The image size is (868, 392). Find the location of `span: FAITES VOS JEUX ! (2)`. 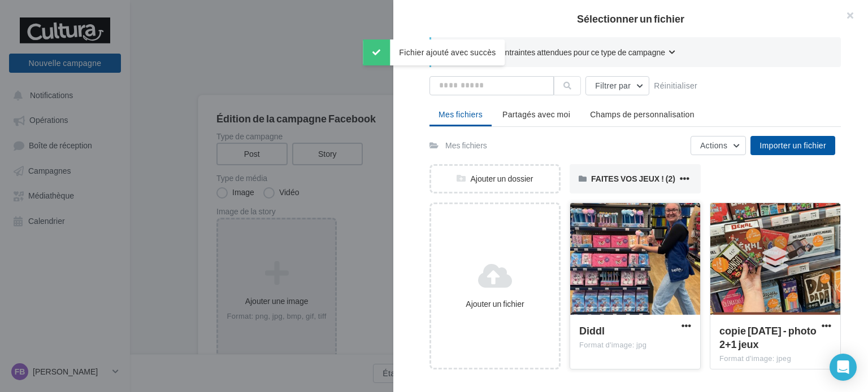

span: FAITES VOS JEUX ! (2) is located at coordinates (633, 178).